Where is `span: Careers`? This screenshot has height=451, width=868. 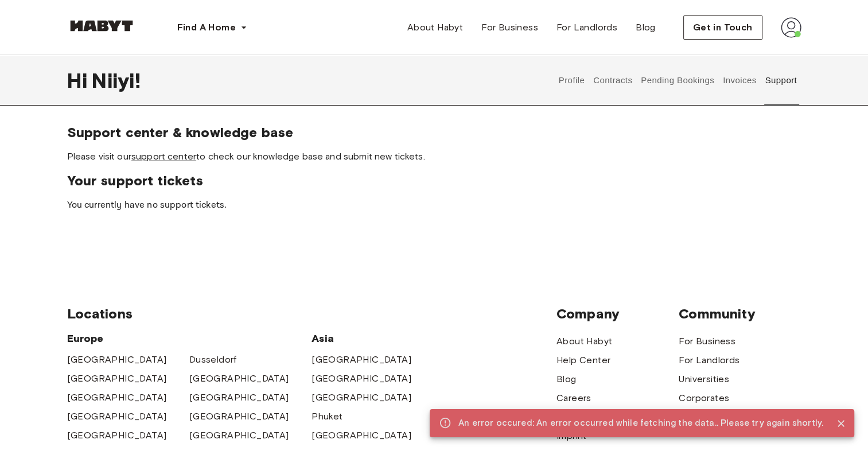 span: Careers is located at coordinates (574, 398).